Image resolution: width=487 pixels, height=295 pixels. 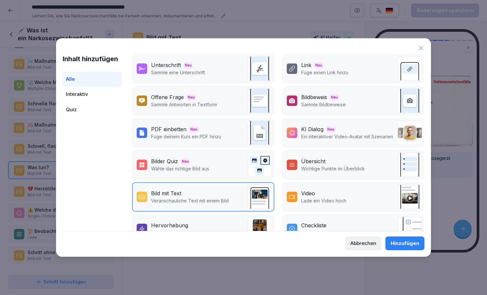 What do you see at coordinates (259, 69) in the screenshot?
I see `img: signature.svg` at bounding box center [259, 69].